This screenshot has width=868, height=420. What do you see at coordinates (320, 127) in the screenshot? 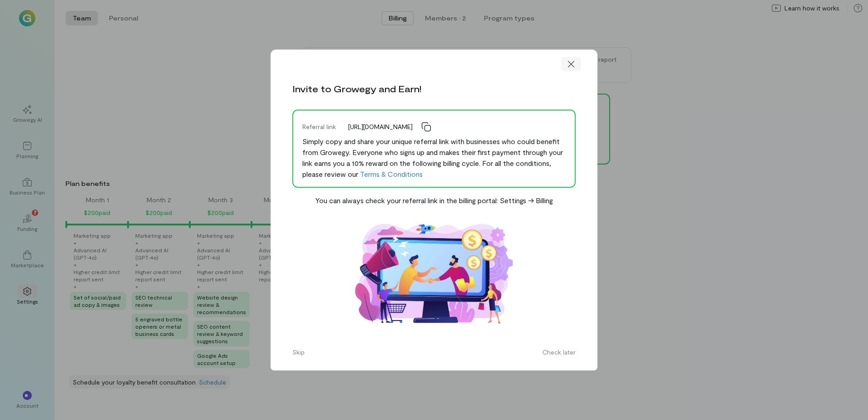
I see `div: Referral link` at bounding box center [320, 127].